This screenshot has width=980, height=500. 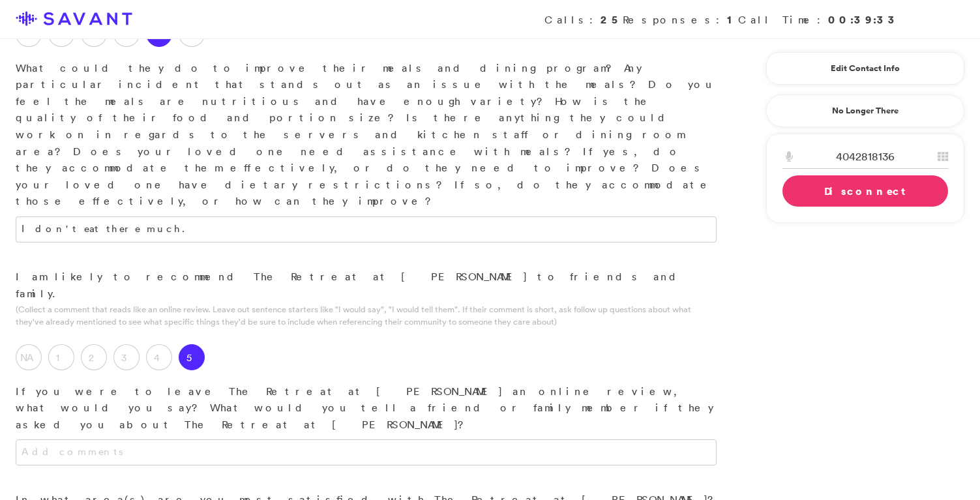 What do you see at coordinates (192, 358) in the screenshot?
I see `label: 5` at bounding box center [192, 358].